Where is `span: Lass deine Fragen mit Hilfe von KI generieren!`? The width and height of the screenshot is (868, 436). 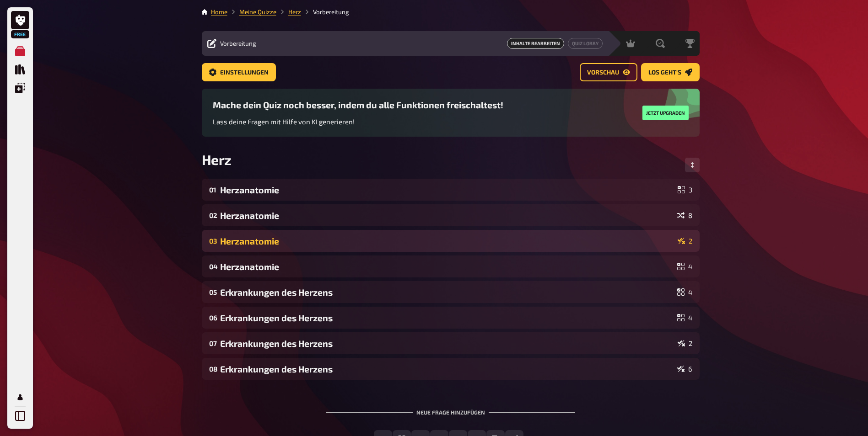
span: Lass deine Fragen mit Hilfe von KI generieren! is located at coordinates (283, 121).